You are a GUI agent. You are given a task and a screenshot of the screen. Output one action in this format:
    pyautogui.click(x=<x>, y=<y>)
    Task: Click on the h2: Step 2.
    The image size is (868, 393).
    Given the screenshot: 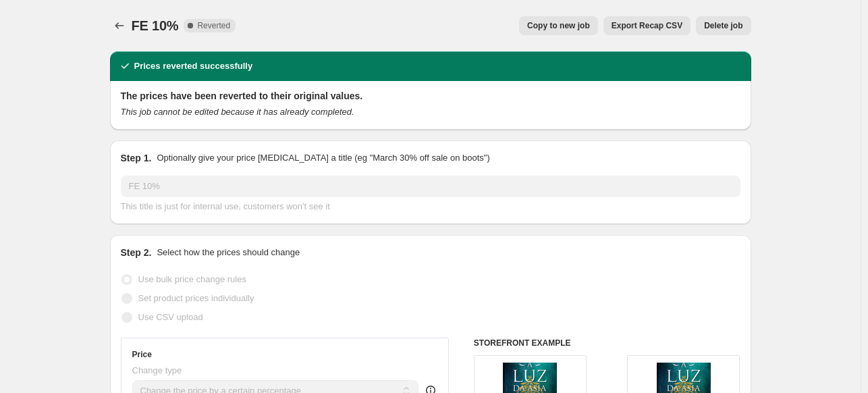 What is the action you would take?
    pyautogui.click(x=136, y=253)
    